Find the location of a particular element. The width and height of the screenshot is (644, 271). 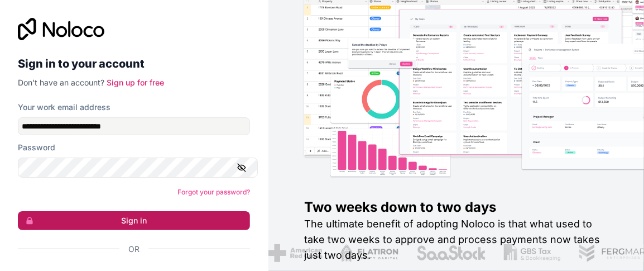

label: Password is located at coordinates (36, 148).